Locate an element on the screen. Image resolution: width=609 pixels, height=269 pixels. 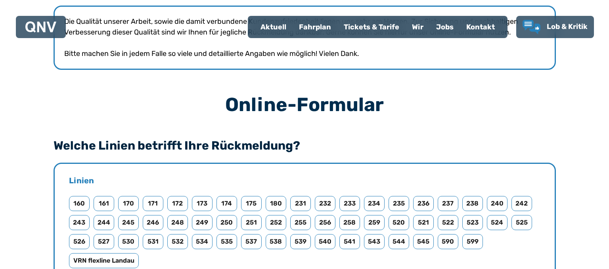
a: Lob & Kritik is located at coordinates (555, 27).